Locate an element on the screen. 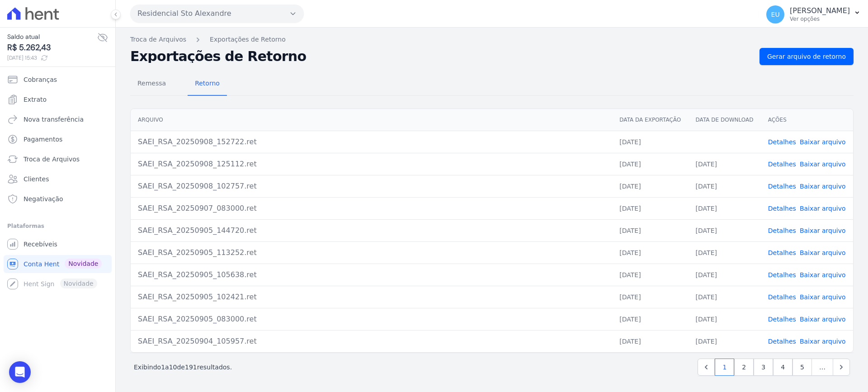 The width and height of the screenshot is (868, 392). div: SAEI_RSA_20250904_105957.ret is located at coordinates (371, 341).